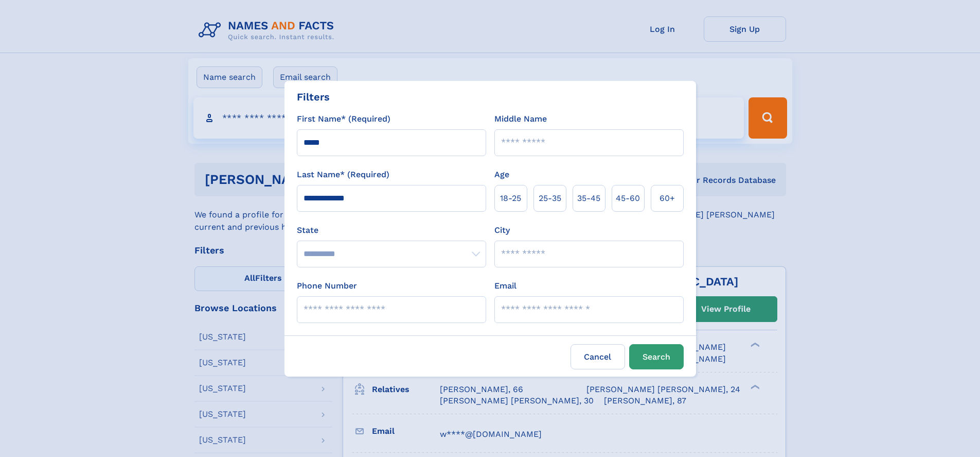 The height and width of the screenshot is (457, 980). Describe the element at coordinates (343, 175) in the screenshot. I see `label: Last Name* (Required)` at that location.